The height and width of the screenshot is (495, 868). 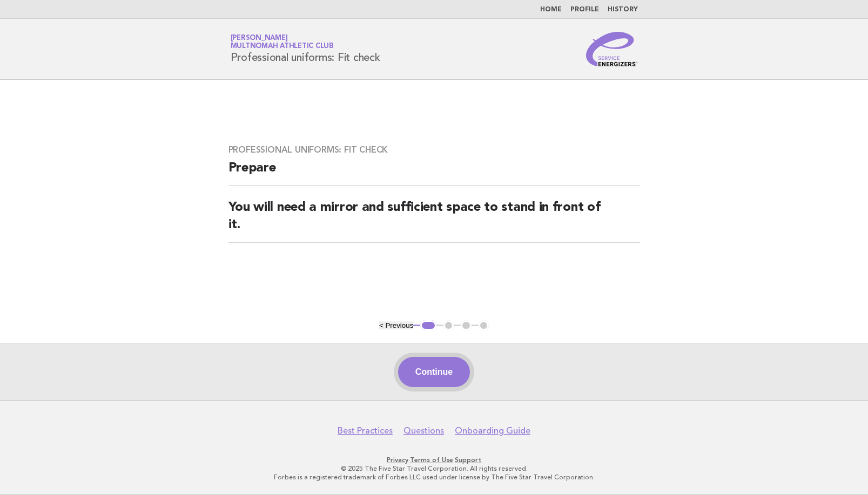 What do you see at coordinates (423, 431) in the screenshot?
I see `a: Questions` at bounding box center [423, 431].